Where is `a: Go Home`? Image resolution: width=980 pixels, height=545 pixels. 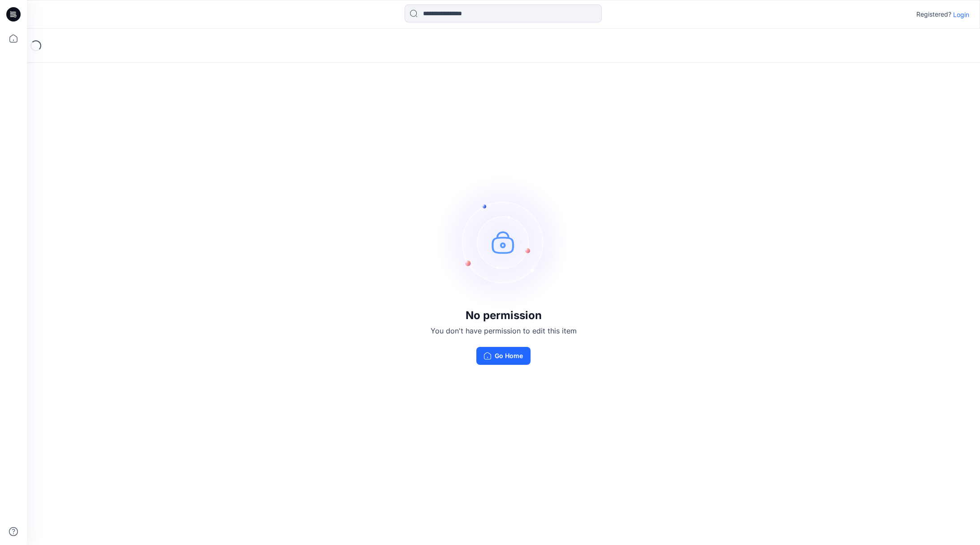 a: Go Home is located at coordinates (503, 356).